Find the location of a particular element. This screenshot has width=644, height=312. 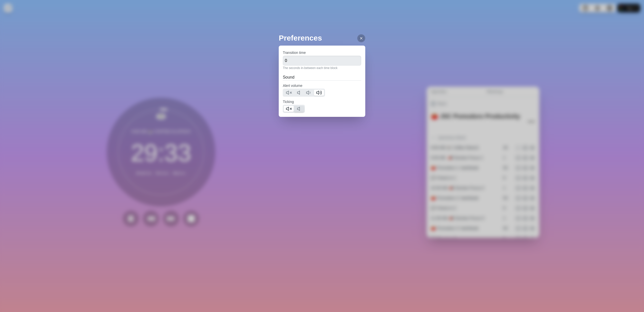

h2: Sound is located at coordinates (322, 77).